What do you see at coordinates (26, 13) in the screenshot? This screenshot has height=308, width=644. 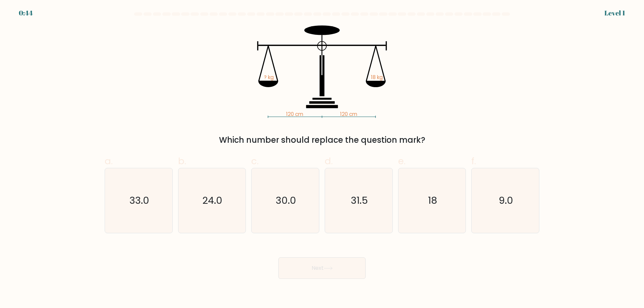 I see `div: 0:44` at bounding box center [26, 13].